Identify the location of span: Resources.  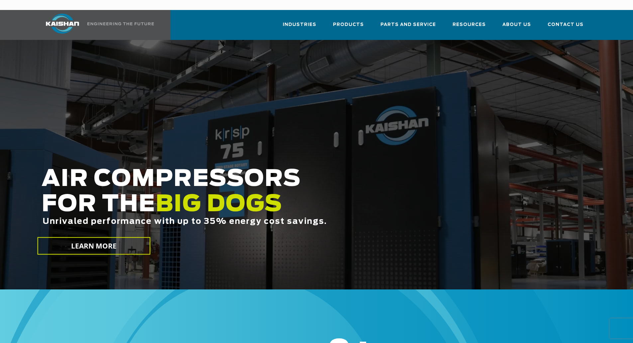
(469, 25).